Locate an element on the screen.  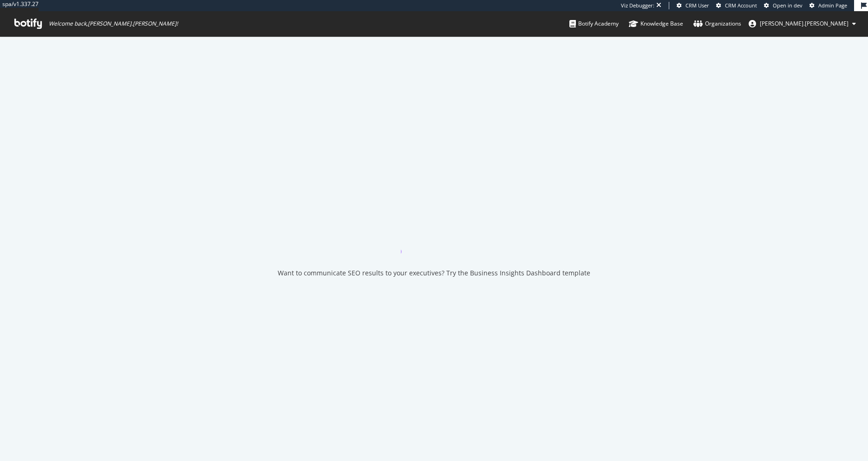
a: Admin Page is located at coordinates (828, 5).